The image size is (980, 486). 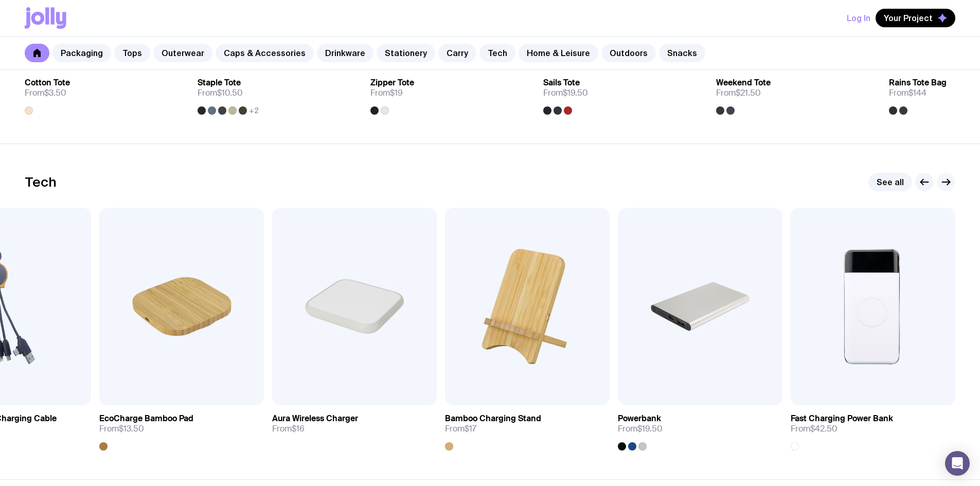 What do you see at coordinates (561, 83) in the screenshot?
I see `h3: Sails Tote` at bounding box center [561, 83].